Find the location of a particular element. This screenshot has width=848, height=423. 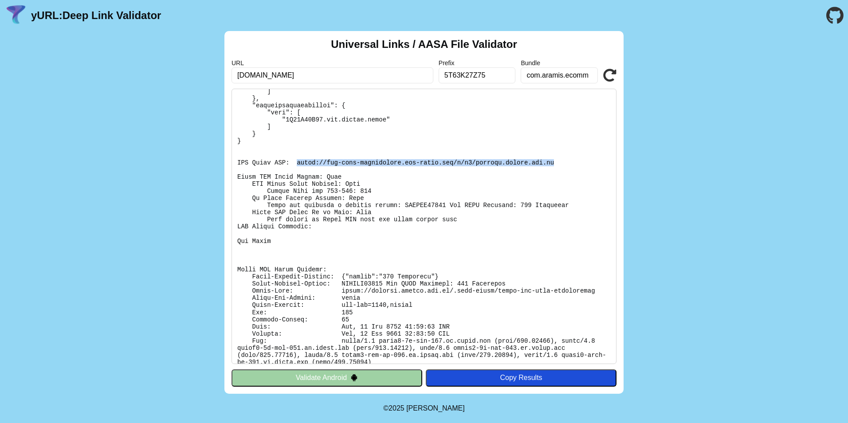

h2: Universal Links / AASA File Validator is located at coordinates (424, 44).